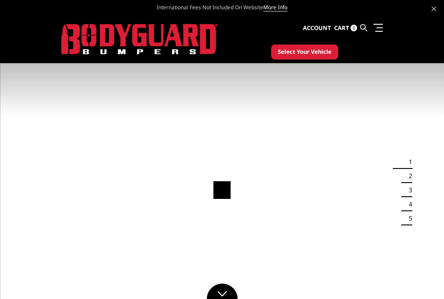 Image resolution: width=444 pixels, height=299 pixels. Describe the element at coordinates (408, 204) in the screenshot. I see `button: 4 of 5` at that location.